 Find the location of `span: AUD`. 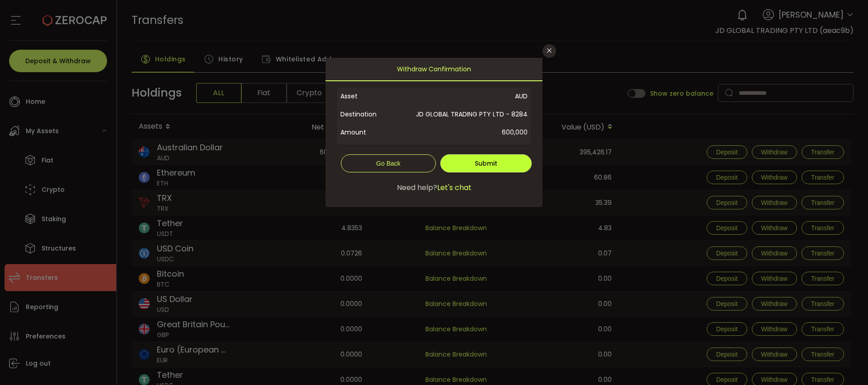

span: AUD is located at coordinates (462, 96).